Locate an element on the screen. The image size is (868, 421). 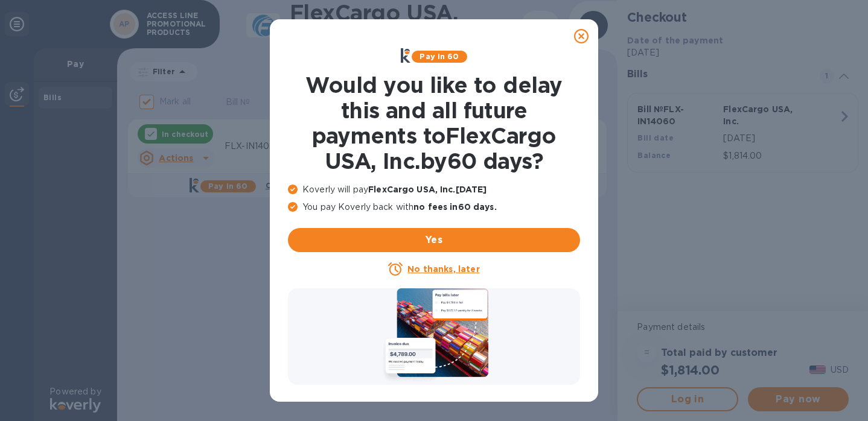
u: No thanks, later is located at coordinates (443, 269).